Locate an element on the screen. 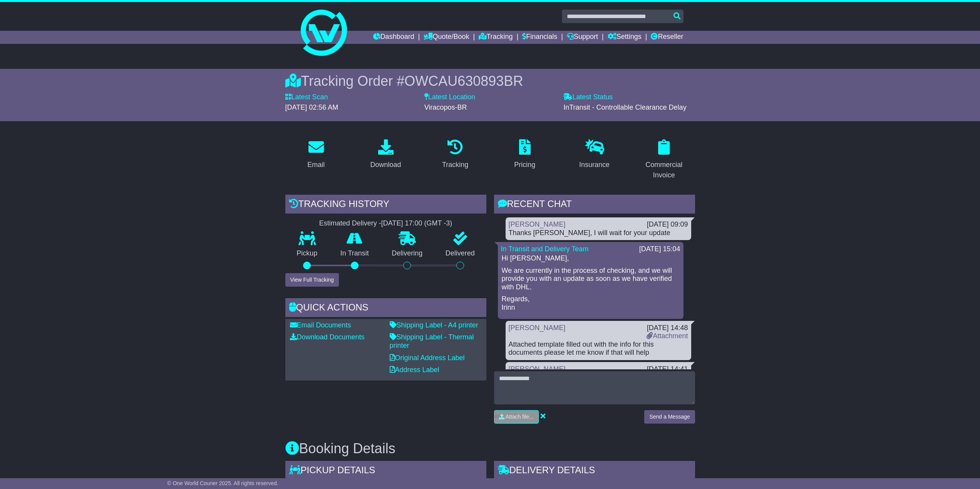  div: Tracking Order # is located at coordinates (490, 81).